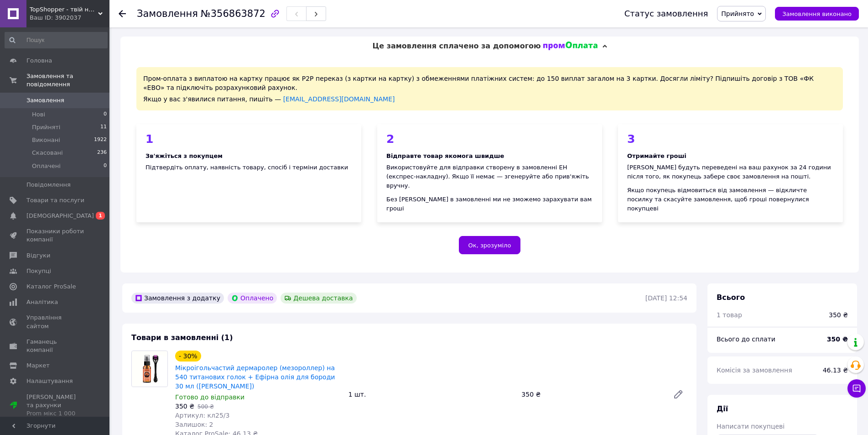 The image size is (868, 435). I want to click on div: Повернутися назад, so click(122, 14).